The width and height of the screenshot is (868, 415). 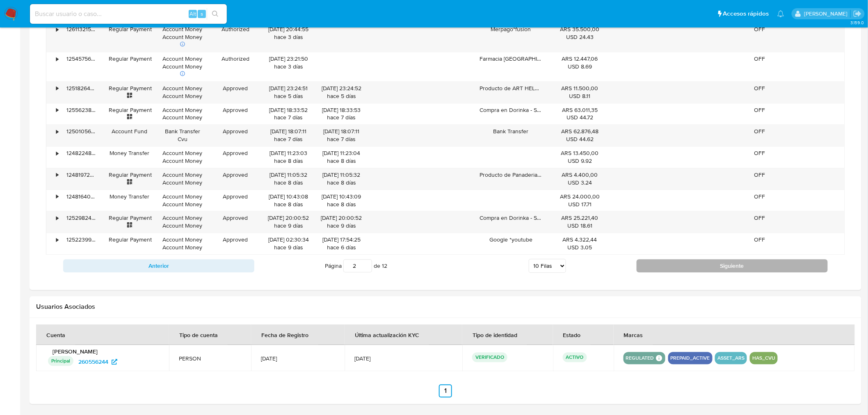 What do you see at coordinates (193, 13) in the screenshot?
I see `span: Alt` at bounding box center [193, 13].